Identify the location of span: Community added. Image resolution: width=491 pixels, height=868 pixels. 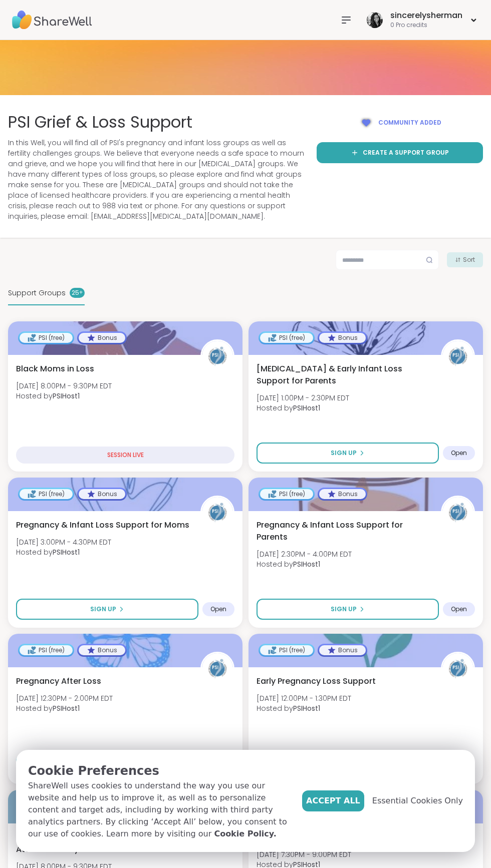
(410, 123).